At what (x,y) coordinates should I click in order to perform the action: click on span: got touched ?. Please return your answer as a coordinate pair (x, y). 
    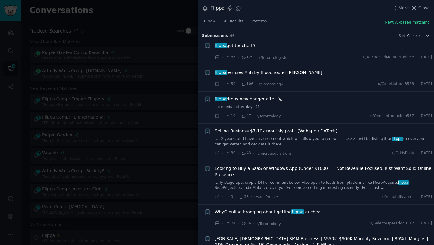
    Looking at the image, I should click on (235, 46).